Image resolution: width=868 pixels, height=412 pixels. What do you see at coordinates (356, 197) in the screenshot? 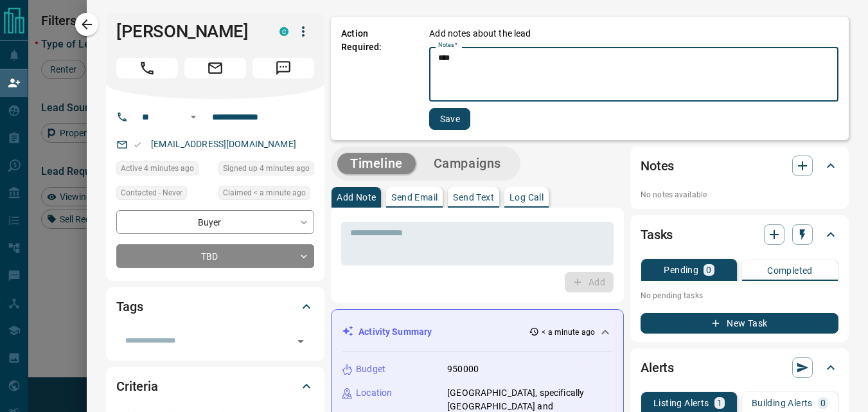
I see `p: Add Note` at bounding box center [356, 197].